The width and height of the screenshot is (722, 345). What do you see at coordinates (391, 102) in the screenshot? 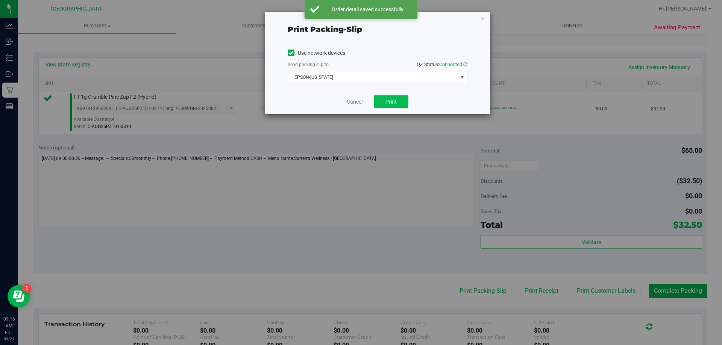
I see `span: Print` at bounding box center [391, 102].